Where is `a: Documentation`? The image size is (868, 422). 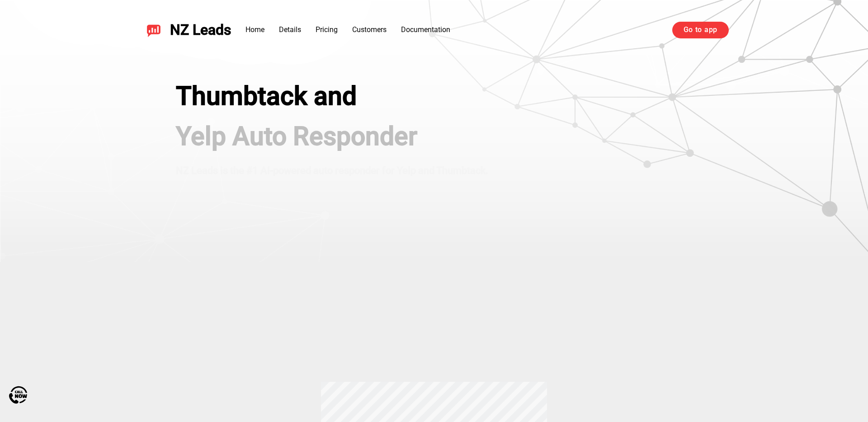 a: Documentation is located at coordinates (425, 29).